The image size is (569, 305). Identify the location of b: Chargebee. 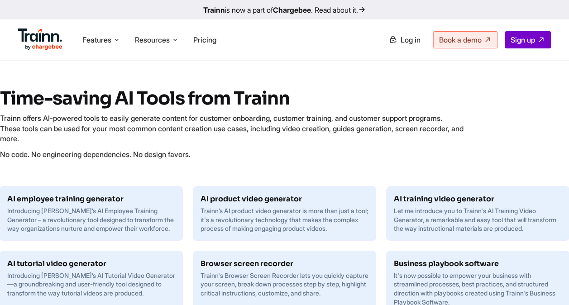
(292, 10).